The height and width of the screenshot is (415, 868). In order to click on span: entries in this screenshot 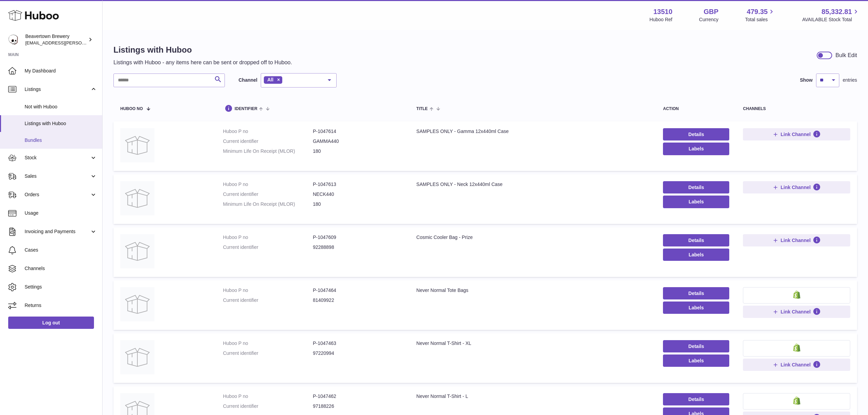, I will do `click(850, 80)`.